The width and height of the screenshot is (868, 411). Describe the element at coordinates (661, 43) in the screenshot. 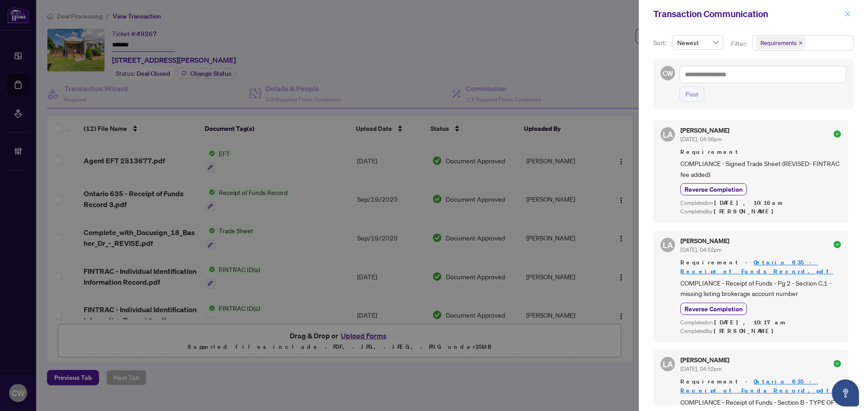

I see `p: Sort:` at that location.